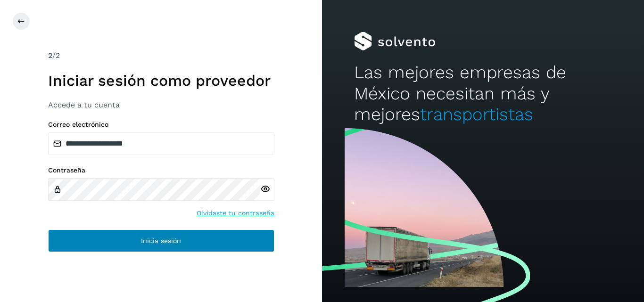 This screenshot has width=644, height=302. What do you see at coordinates (235, 213) in the screenshot?
I see `a: Olvidaste tu contraseña` at bounding box center [235, 213].